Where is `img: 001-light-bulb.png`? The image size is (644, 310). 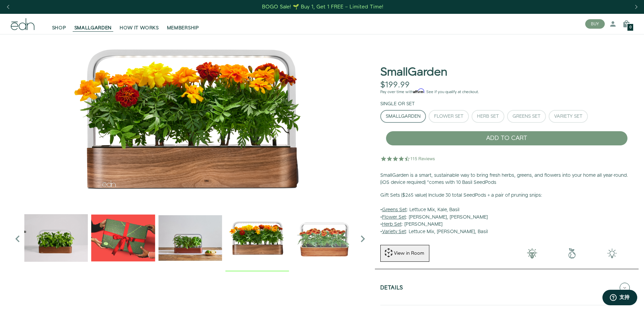 img: 001-light-bulb.png is located at coordinates (532, 253).